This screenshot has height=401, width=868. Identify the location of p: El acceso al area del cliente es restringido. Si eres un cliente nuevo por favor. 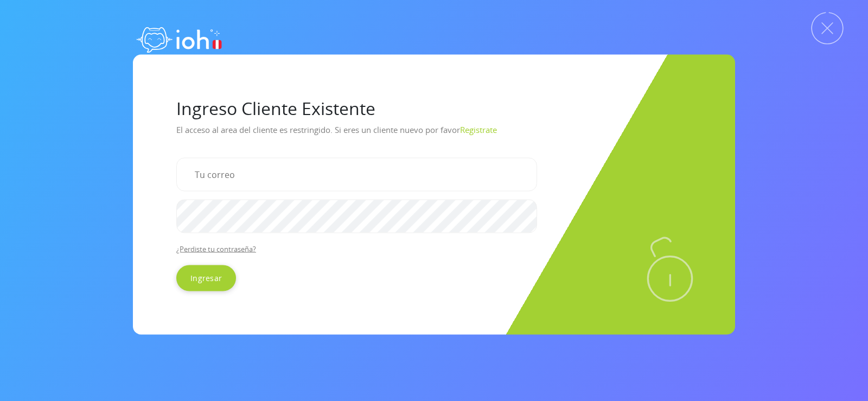
(434, 135).